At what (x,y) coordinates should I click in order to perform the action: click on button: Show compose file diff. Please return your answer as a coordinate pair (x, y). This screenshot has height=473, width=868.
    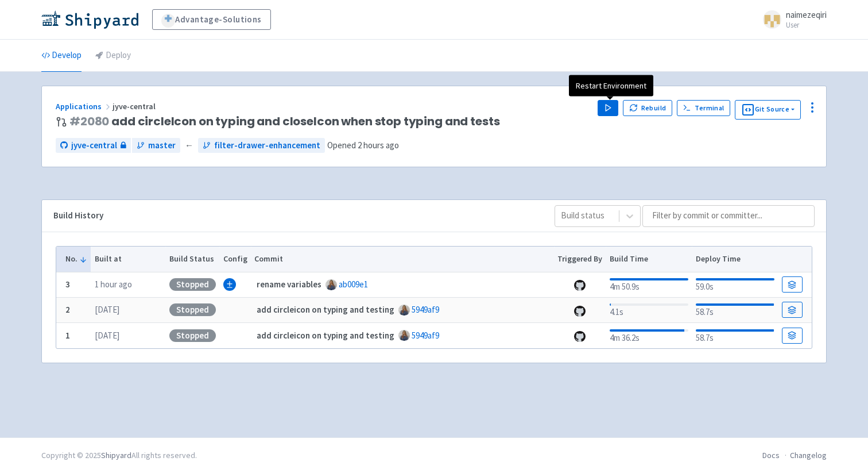
    Looking at the image, I should click on (230, 284).